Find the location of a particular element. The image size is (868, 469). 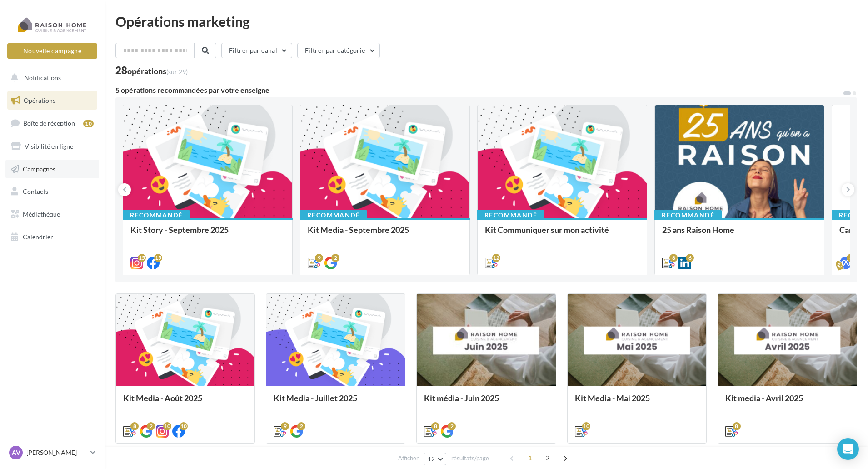

a: Boîte de réception10 is located at coordinates (53, 123).